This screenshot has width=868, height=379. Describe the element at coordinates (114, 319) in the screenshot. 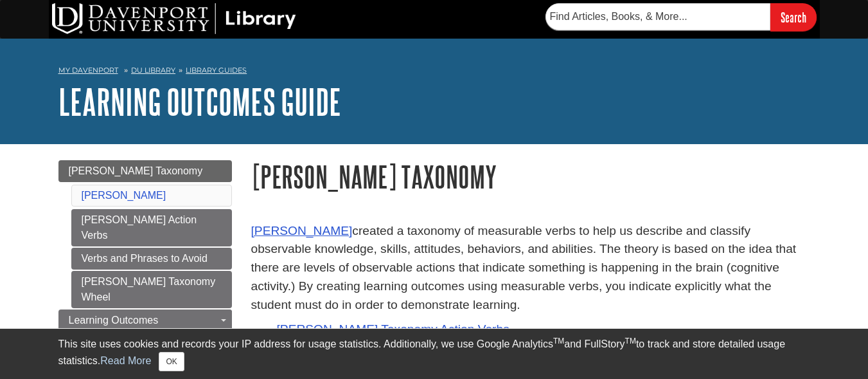

I see `span: Learning Outcomes` at that location.